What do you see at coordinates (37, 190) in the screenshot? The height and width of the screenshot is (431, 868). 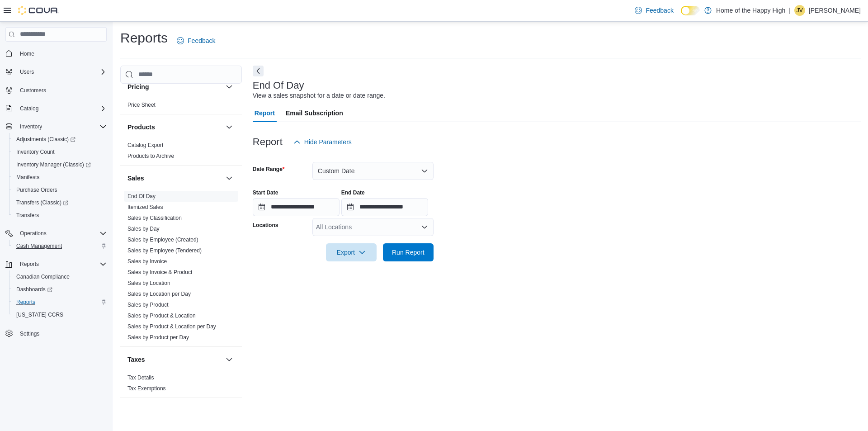 I see `a: Purchase Orders` at bounding box center [37, 190].